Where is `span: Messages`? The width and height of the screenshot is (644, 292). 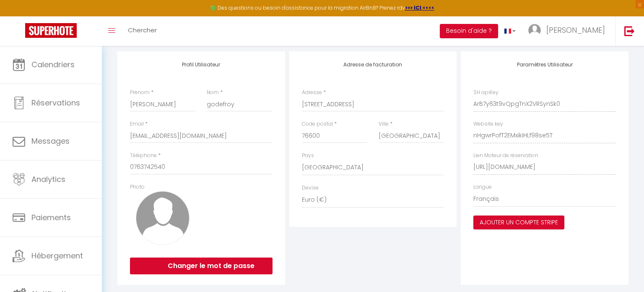 span: Messages is located at coordinates (50, 141).